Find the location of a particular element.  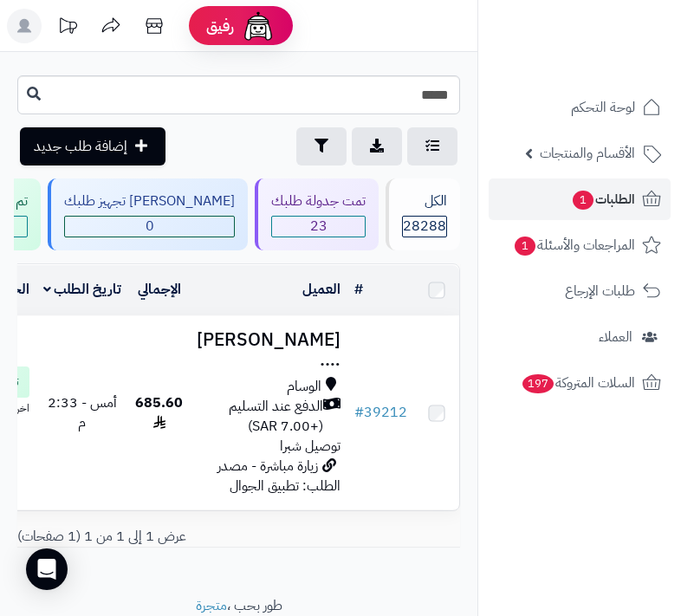

a: #39212 is located at coordinates (381, 413).